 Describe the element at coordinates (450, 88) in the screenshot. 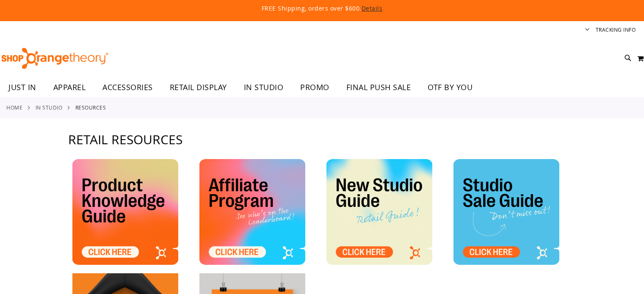

I see `a: OTF BY YOU` at that location.